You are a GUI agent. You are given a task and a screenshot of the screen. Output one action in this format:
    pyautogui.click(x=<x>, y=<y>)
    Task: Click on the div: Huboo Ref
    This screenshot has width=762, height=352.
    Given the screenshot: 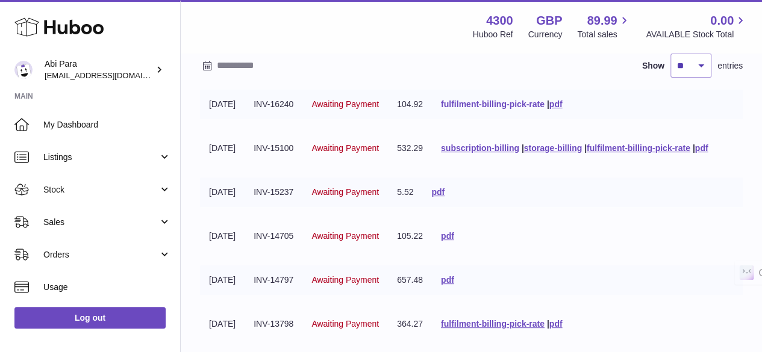 What is the action you would take?
    pyautogui.click(x=493, y=34)
    